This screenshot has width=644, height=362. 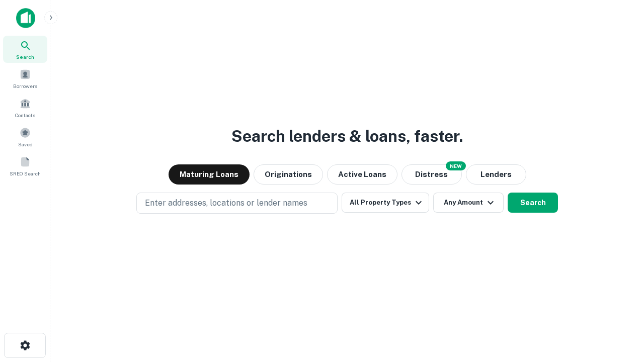 I want to click on a: Contacts, so click(x=25, y=108).